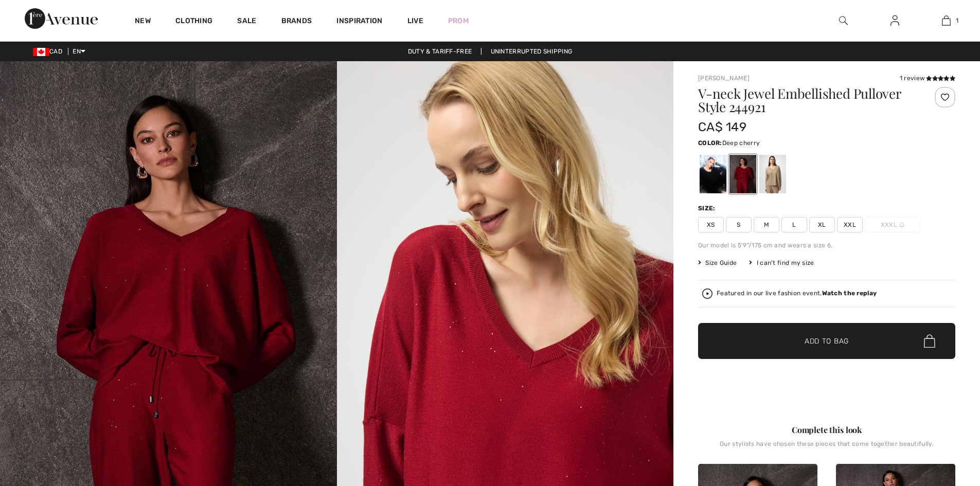  Describe the element at coordinates (930, 341) in the screenshot. I see `img: Bag.svg` at that location.